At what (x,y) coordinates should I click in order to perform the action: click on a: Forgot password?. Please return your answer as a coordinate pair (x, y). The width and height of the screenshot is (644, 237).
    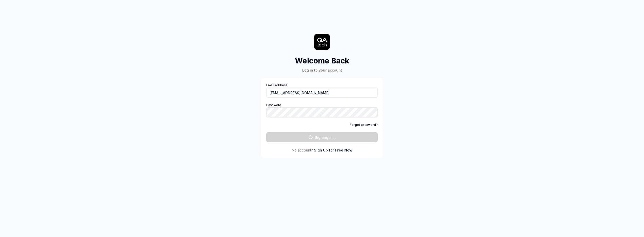
    Looking at the image, I should click on (364, 125).